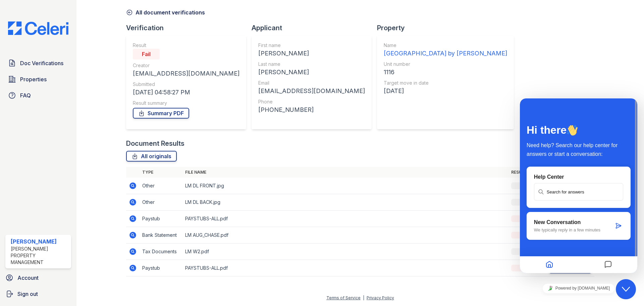  I want to click on div: Phone, so click(312, 101).